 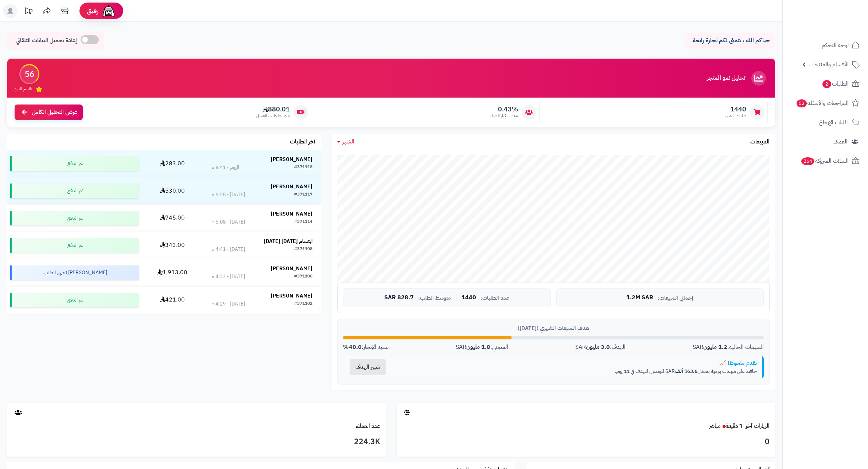 I want to click on span: الأقسام والمنتجات, so click(x=829, y=64).